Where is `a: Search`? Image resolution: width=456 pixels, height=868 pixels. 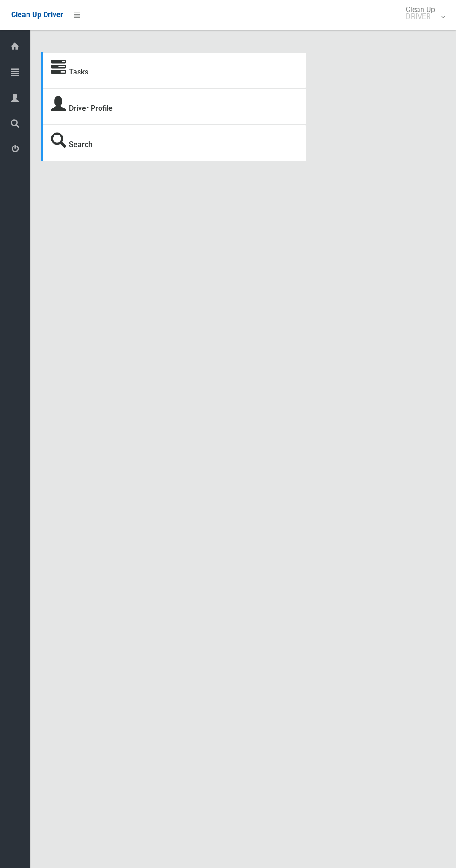 a: Search is located at coordinates (80, 144).